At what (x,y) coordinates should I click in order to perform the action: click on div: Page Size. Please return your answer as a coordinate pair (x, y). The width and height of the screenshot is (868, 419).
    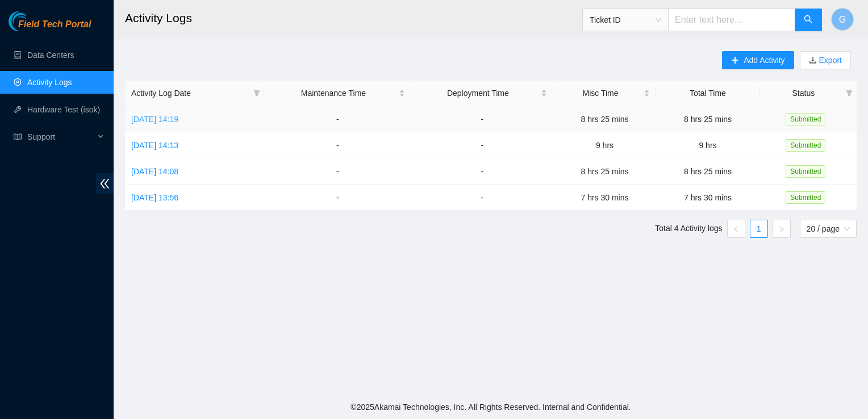
    Looking at the image, I should click on (828, 229).